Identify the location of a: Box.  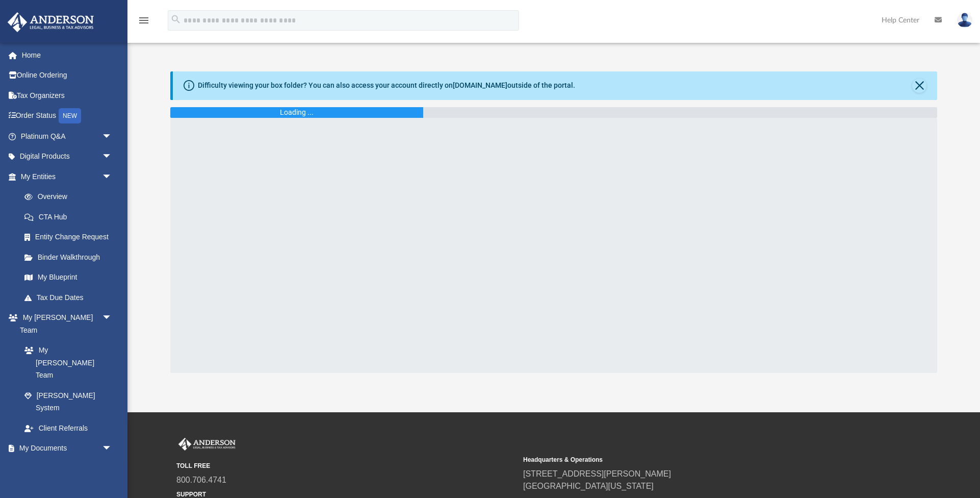
(66, 469).